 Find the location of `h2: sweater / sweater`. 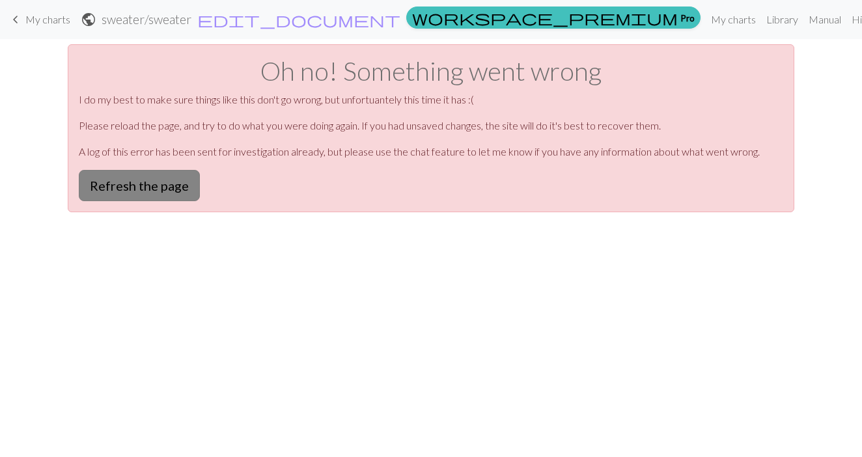

h2: sweater / sweater is located at coordinates (146, 19).